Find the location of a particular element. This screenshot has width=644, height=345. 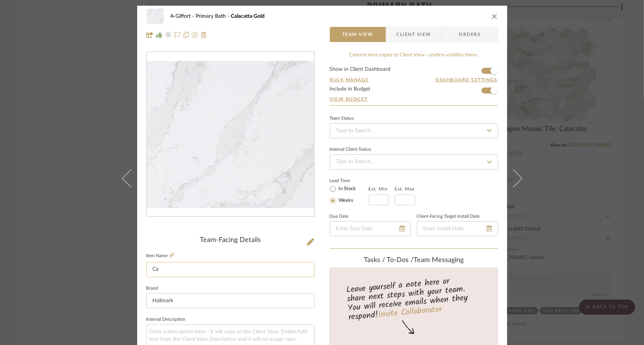

label: Item Name is located at coordinates (160, 256).